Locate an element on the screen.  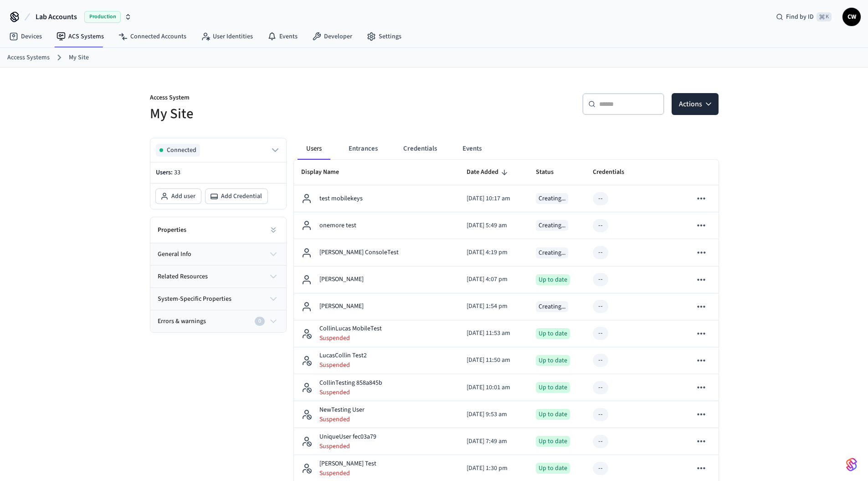
div: Find by ID⌘ K is located at coordinates (804, 17).